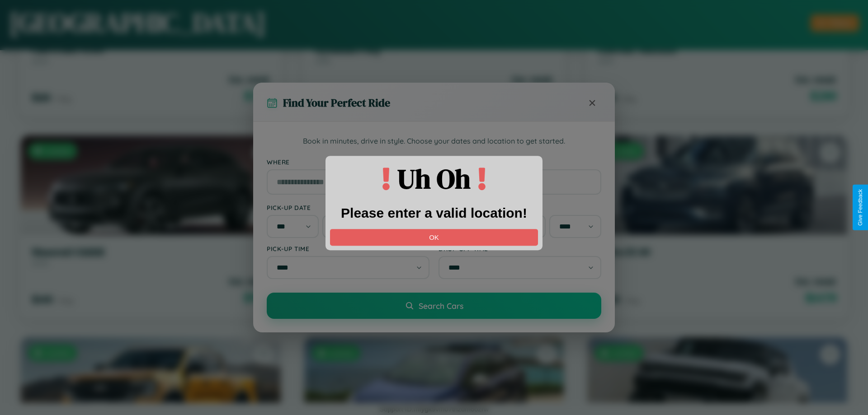 Image resolution: width=868 pixels, height=415 pixels. I want to click on label: Pick-up Time, so click(348, 249).